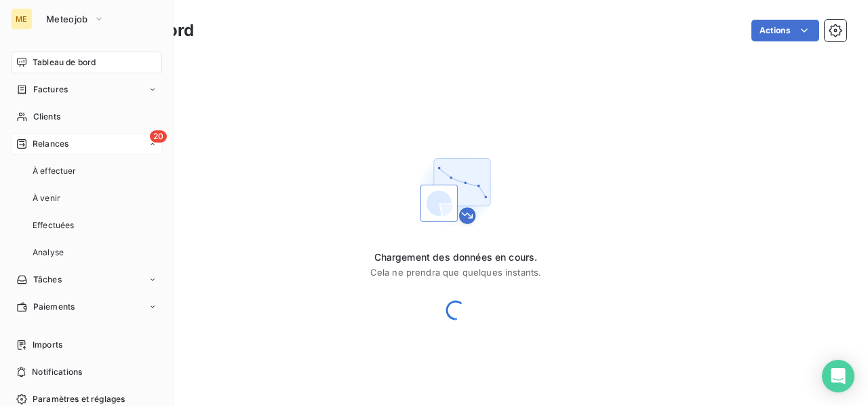  I want to click on span: 20, so click(158, 137).